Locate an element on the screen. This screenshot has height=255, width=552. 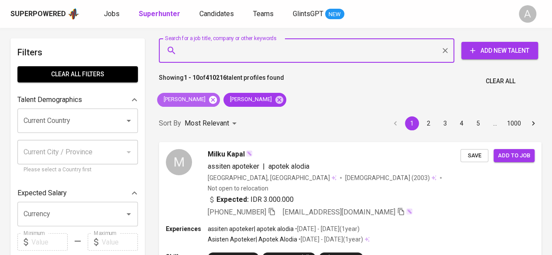
p: Showing of talent profiles found is located at coordinates (221, 81).